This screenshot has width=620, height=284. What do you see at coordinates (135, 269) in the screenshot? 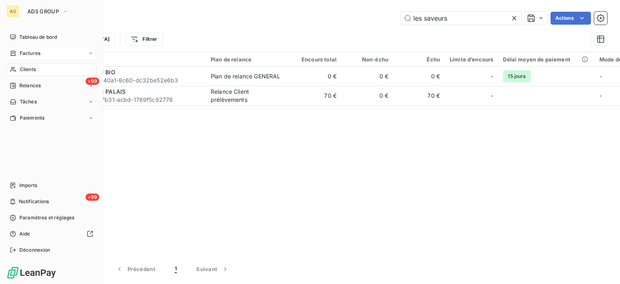
I see `button: Précédent` at bounding box center [135, 269].